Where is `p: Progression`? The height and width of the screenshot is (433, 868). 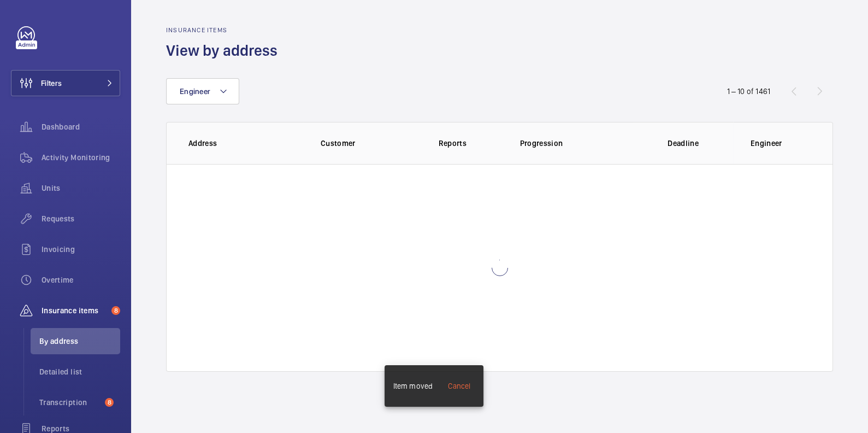
p: Progression is located at coordinates (577, 143).